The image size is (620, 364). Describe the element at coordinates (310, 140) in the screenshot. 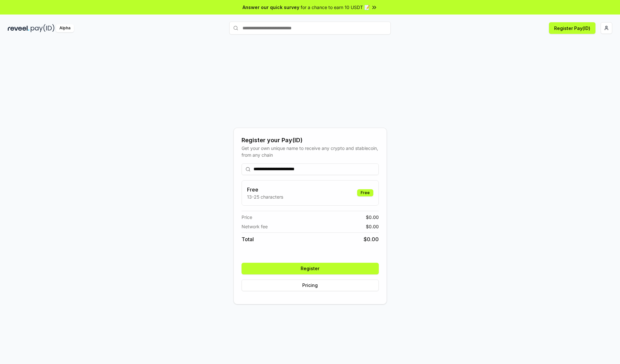

I see `div: Register your Pay(ID)` at that location.